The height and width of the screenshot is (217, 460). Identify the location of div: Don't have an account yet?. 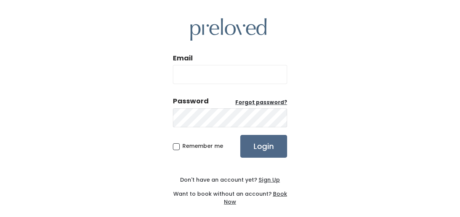
(230, 180).